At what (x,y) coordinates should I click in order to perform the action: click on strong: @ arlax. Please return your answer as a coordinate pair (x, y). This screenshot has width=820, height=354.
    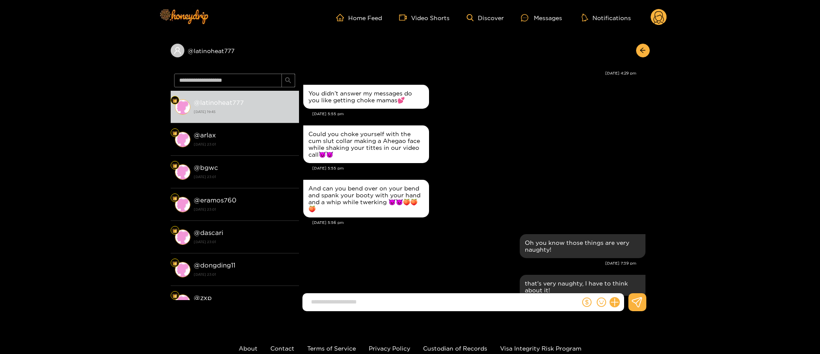
    Looking at the image, I should click on (205, 135).